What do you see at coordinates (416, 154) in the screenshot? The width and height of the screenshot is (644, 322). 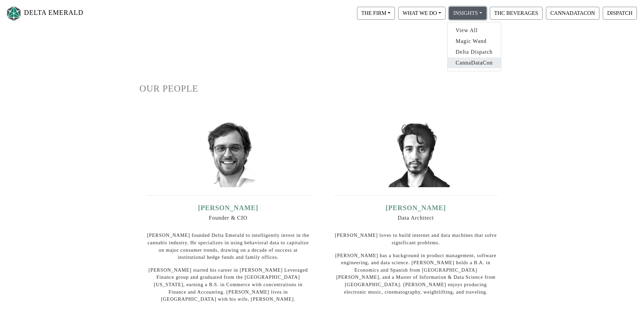 I see `img: david` at bounding box center [416, 154].